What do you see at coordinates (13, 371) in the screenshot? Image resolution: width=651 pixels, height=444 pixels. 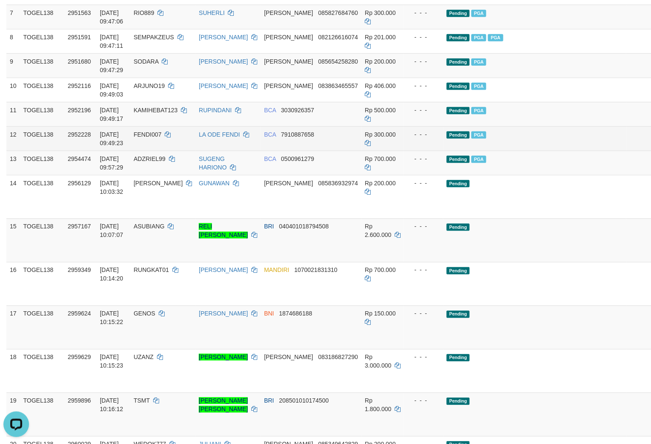 I see `td: 18` at bounding box center [13, 371].